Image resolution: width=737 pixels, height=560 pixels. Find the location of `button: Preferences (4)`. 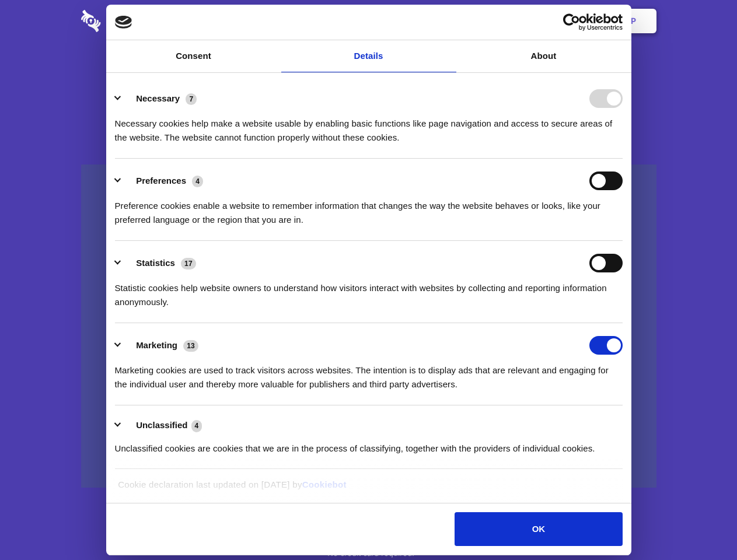

button: Preferences (4) is located at coordinates (163, 181).